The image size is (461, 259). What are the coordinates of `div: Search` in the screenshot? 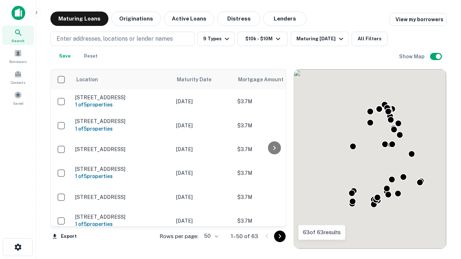 It's located at (18, 35).